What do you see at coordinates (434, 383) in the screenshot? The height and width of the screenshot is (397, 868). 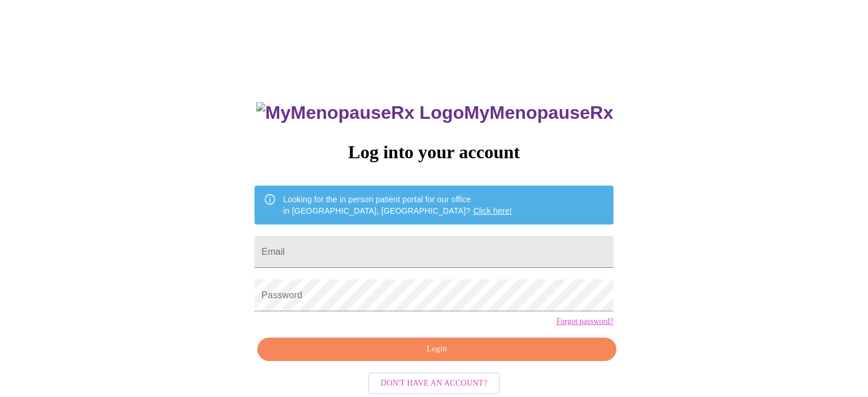 I see `button: Don't have an account?` at bounding box center [434, 383].